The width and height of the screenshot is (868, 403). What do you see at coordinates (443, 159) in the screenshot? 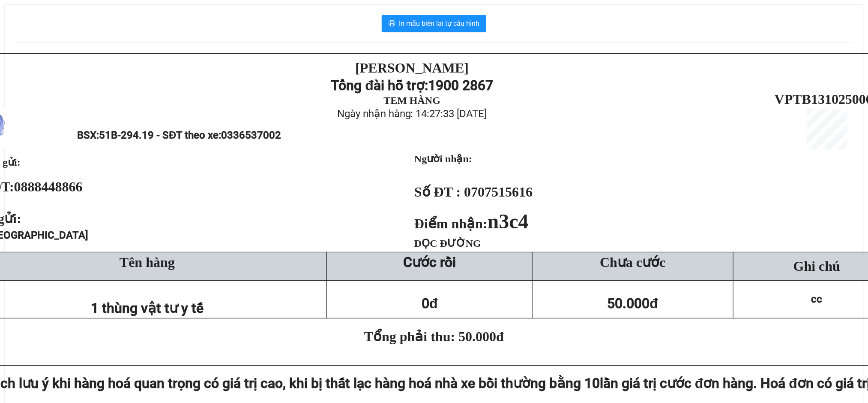
I see `strong: Người nhận:` at bounding box center [443, 159].